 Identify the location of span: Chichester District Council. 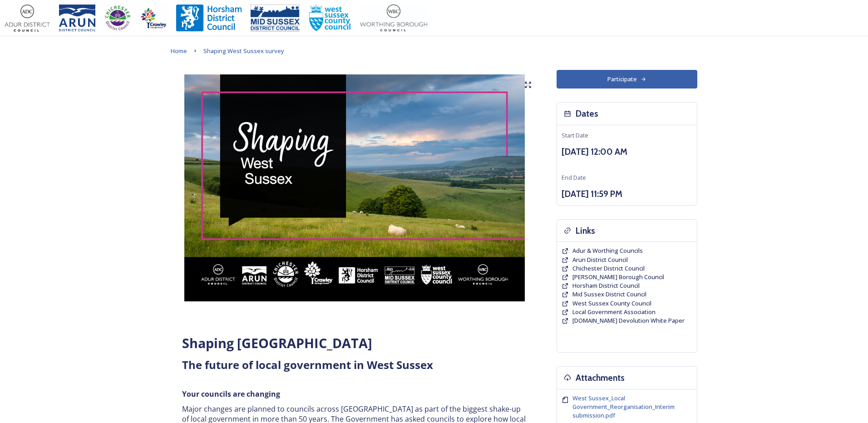
(608, 268).